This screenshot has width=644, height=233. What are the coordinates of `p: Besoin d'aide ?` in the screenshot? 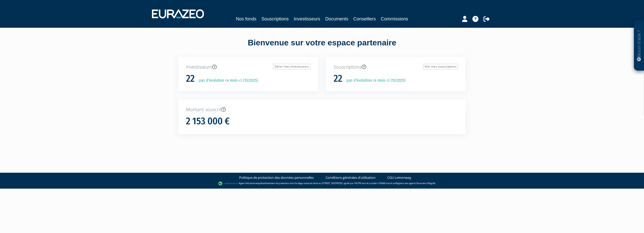 It's located at (639, 46).